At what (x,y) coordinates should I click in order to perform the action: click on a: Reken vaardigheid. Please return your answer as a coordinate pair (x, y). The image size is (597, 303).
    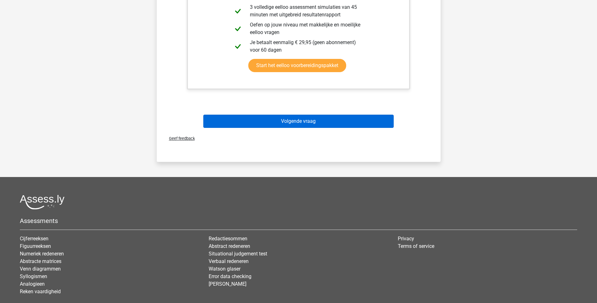
    Looking at the image, I should click on (40, 291).